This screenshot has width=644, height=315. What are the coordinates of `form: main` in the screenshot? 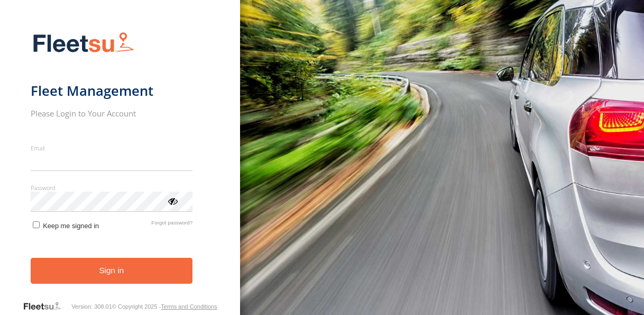 It's located at (120, 163).